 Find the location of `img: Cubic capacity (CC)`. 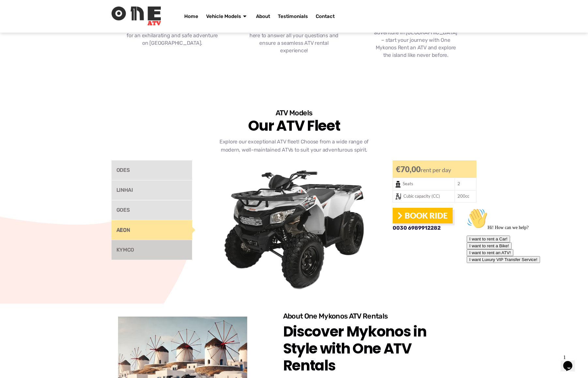

img: Cubic capacity (CC) is located at coordinates (398, 196).